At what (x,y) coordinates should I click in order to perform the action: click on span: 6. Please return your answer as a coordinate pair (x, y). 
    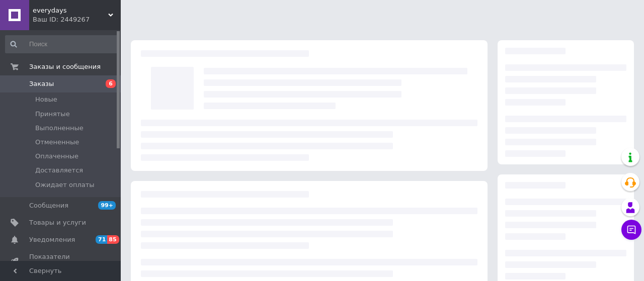
    Looking at the image, I should click on (110, 83).